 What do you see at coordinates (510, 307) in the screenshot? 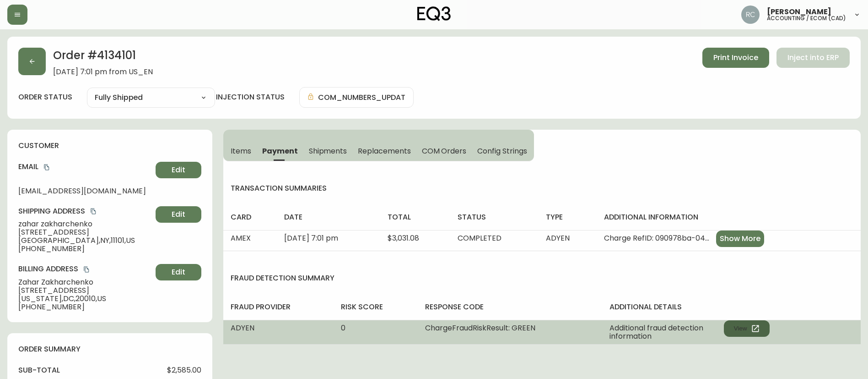
I see `h4: response code` at bounding box center [510, 307].